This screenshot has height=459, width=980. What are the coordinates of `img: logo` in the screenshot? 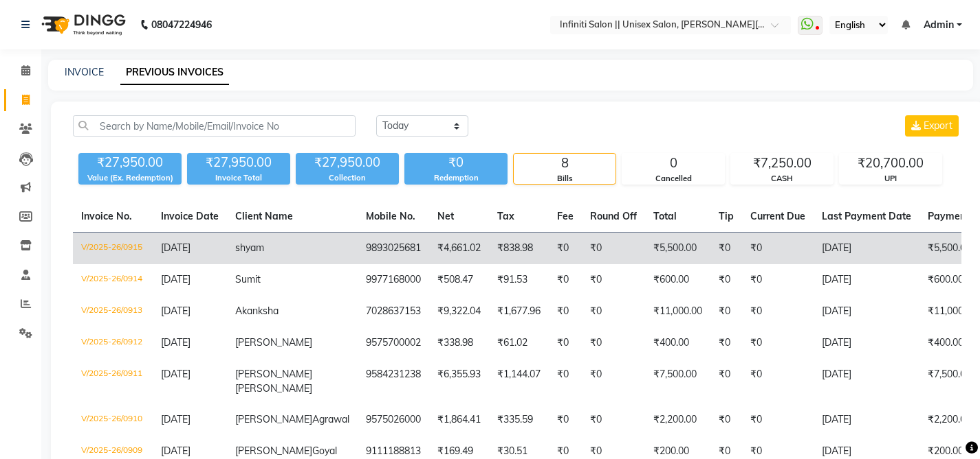 It's located at (81, 25).